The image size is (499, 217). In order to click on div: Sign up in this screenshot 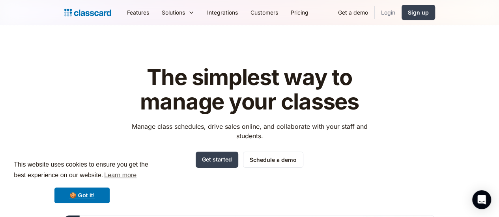, I will do `click(418, 12)`.